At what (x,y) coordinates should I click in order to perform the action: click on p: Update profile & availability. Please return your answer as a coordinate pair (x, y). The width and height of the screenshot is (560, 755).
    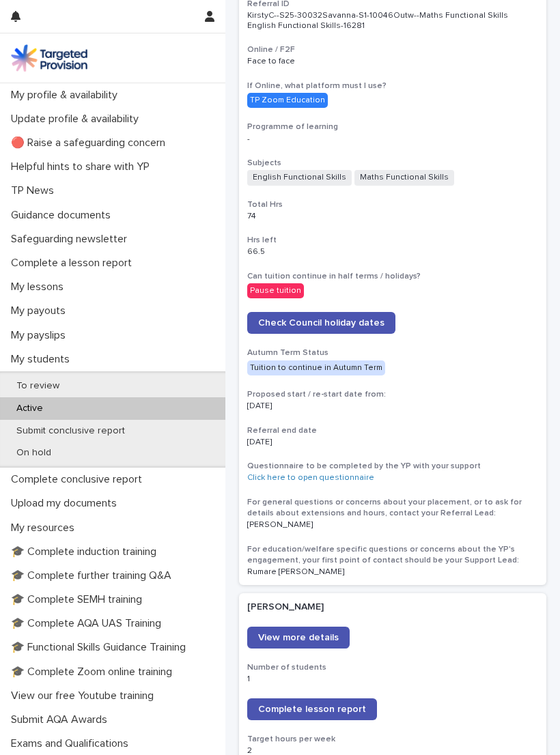
    Looking at the image, I should click on (77, 119).